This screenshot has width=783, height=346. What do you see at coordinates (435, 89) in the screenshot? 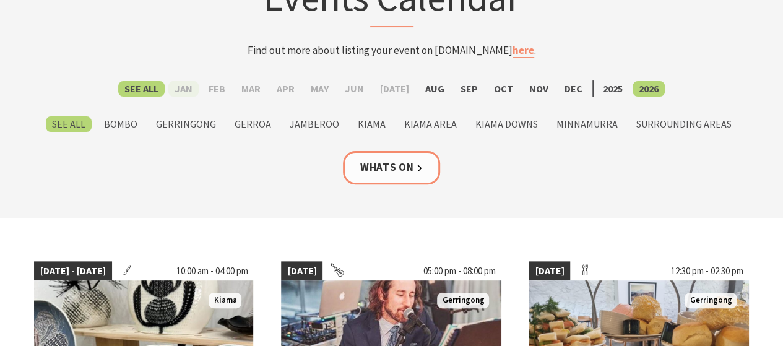
I see `label: Aug` at bounding box center [435, 89].